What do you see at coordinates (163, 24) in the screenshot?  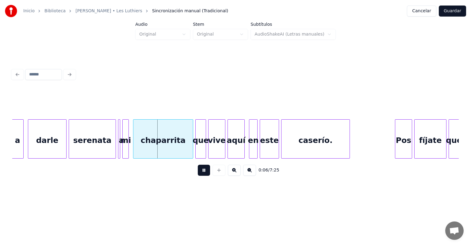 I see `label: Audio` at bounding box center [163, 24].